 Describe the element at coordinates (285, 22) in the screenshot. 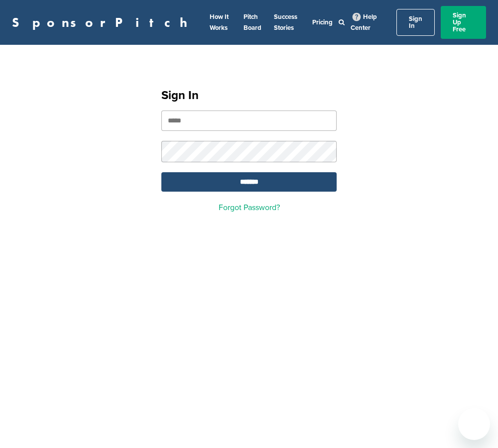

I see `a: Success Stories` at that location.